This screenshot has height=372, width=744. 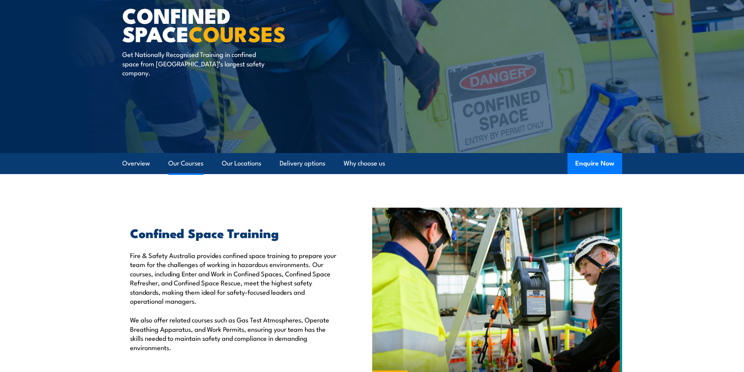 What do you see at coordinates (136, 163) in the screenshot?
I see `a: Overview` at bounding box center [136, 163].